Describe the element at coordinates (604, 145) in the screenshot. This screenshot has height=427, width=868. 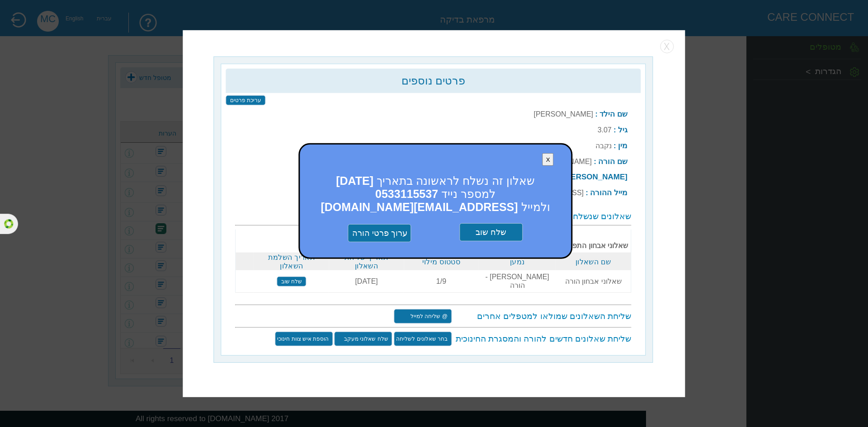
I see `label: נקבה` at that location.